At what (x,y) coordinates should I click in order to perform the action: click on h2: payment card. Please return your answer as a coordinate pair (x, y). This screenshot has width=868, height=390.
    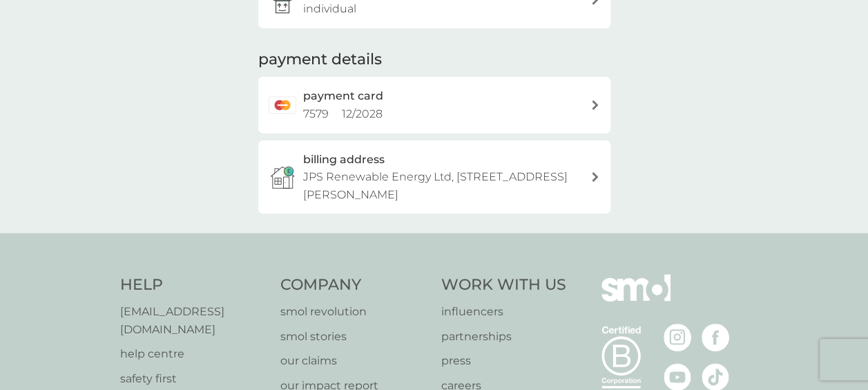
    Looking at the image, I should click on (343, 96).